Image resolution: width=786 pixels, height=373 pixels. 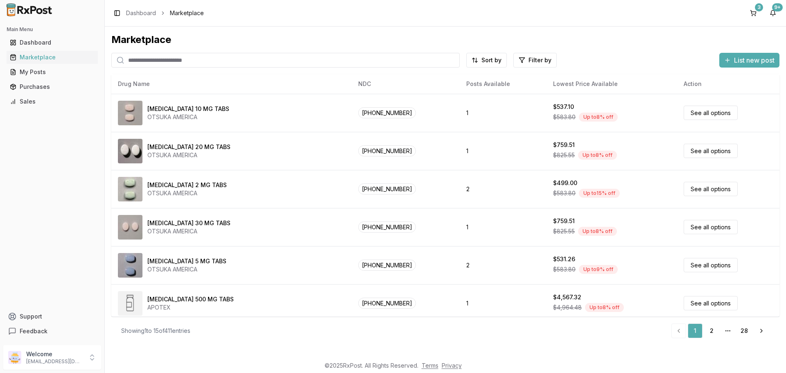 I want to click on button: Feedback, so click(x=52, y=331).